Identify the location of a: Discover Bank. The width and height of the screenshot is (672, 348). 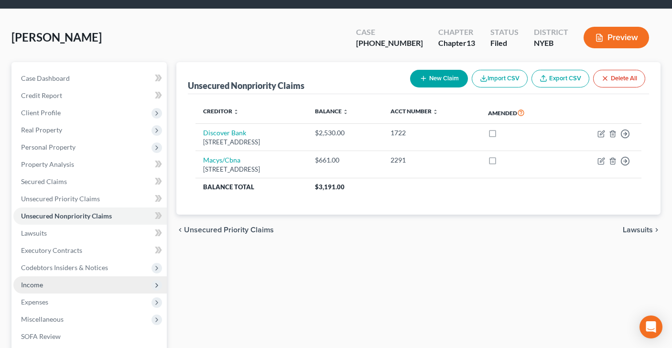
(225, 132).